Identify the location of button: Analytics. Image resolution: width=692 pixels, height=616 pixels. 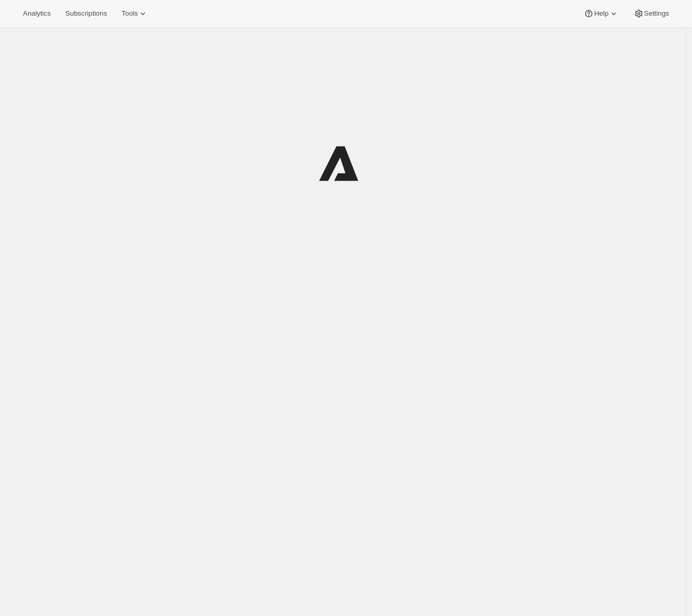
(36, 13).